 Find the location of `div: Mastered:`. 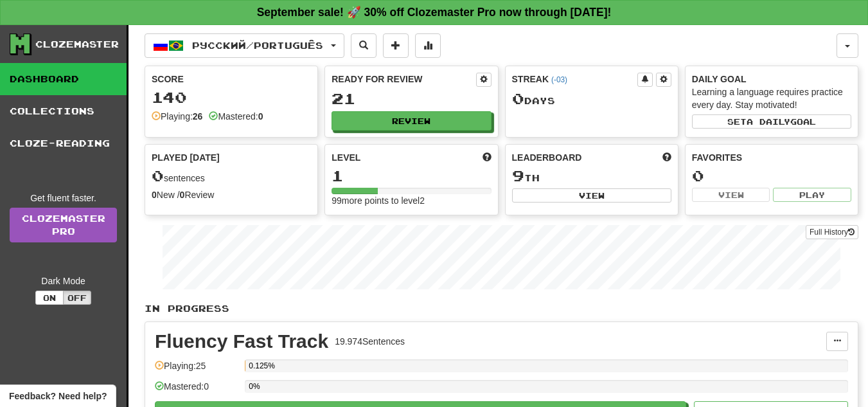

div: Mastered: is located at coordinates (236, 117).